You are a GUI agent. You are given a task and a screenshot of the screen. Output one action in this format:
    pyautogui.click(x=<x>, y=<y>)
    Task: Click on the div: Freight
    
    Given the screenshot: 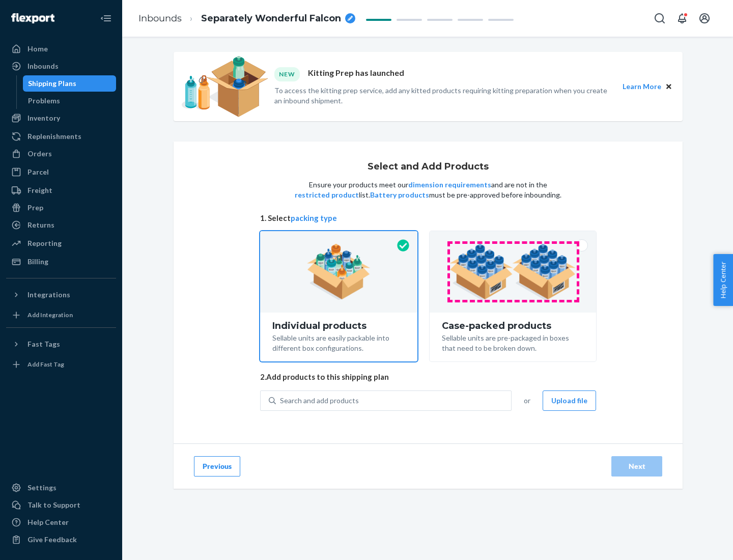 What is the action you would take?
    pyautogui.click(x=40, y=190)
    